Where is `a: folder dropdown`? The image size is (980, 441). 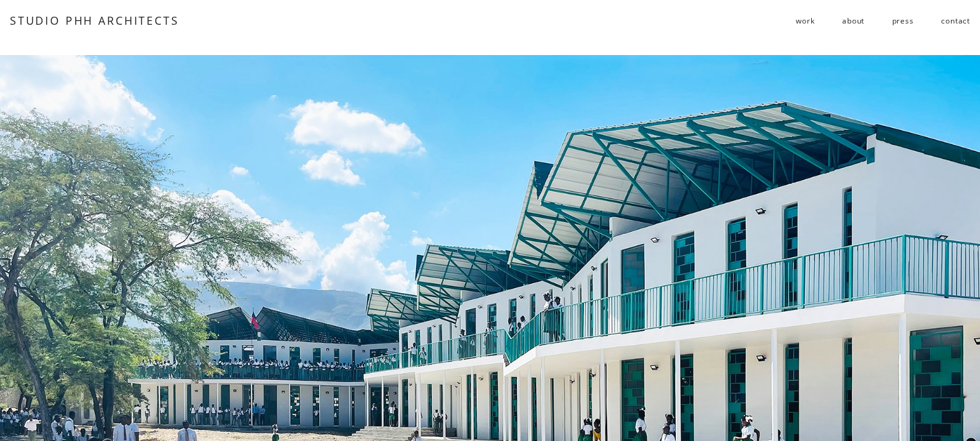 a: folder dropdown is located at coordinates (805, 21).